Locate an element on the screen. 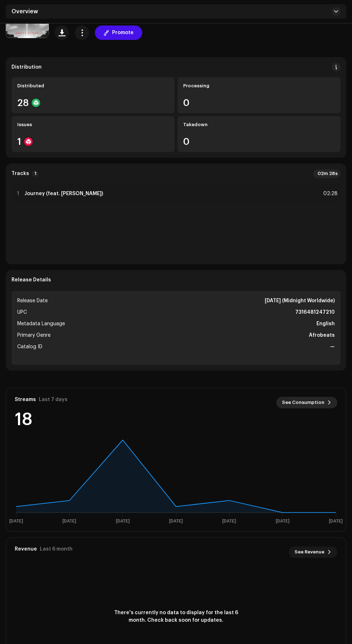 This screenshot has width=352, height=644. div: Last 6 month is located at coordinates (56, 549).